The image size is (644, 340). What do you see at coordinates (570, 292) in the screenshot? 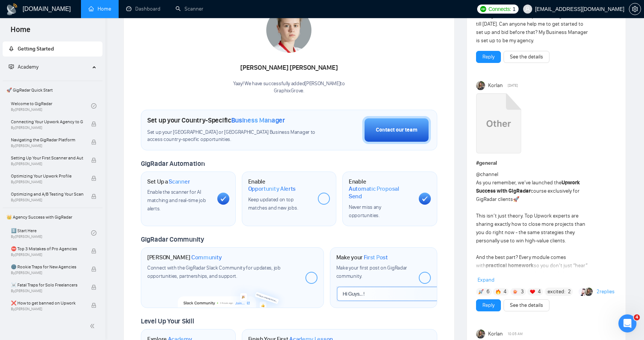
I see `span: 2` at bounding box center [570, 292].